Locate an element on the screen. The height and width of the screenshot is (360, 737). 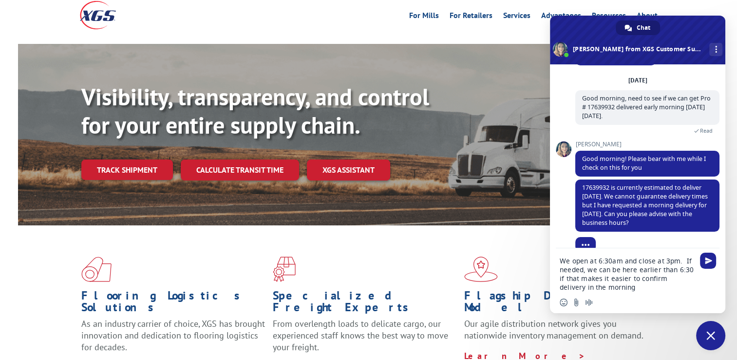
div: Chat is located at coordinates (638, 28).